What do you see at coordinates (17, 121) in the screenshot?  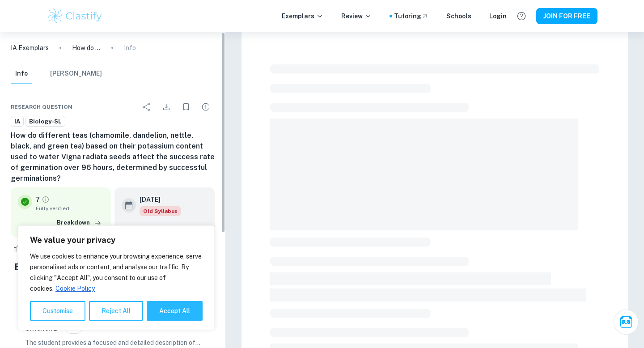 I see `a: IA` at bounding box center [17, 121].